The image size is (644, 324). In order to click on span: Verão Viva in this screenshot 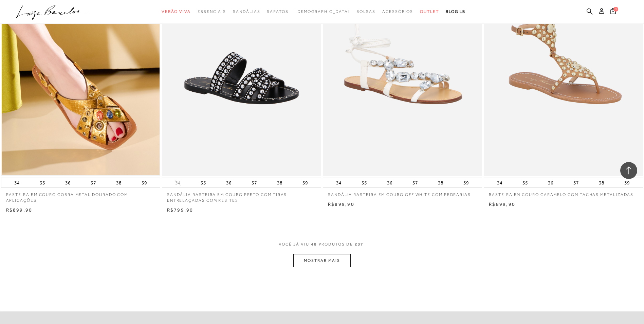, I will do `click(176, 11)`.